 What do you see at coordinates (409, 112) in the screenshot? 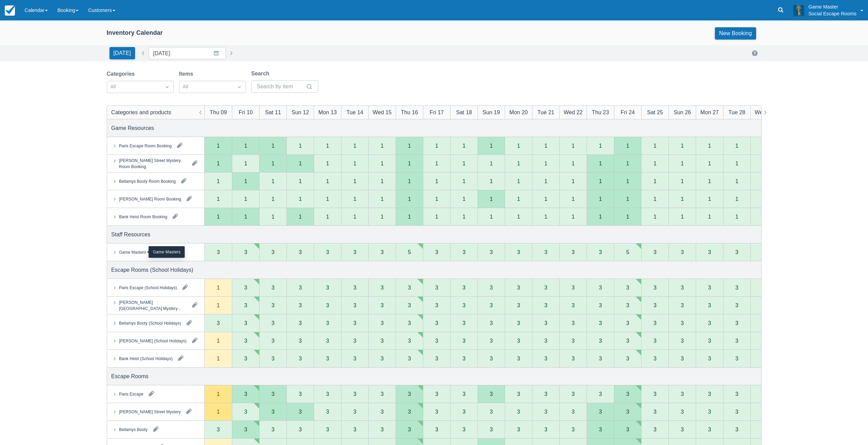
I see `div: Thu 16` at bounding box center [409, 112].